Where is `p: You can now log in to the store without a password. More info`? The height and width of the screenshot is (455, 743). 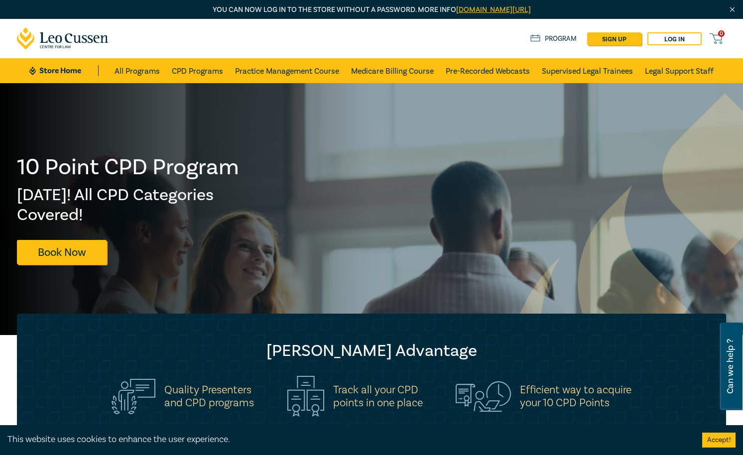 p: You can now log in to the store without a password. More info is located at coordinates (371, 10).